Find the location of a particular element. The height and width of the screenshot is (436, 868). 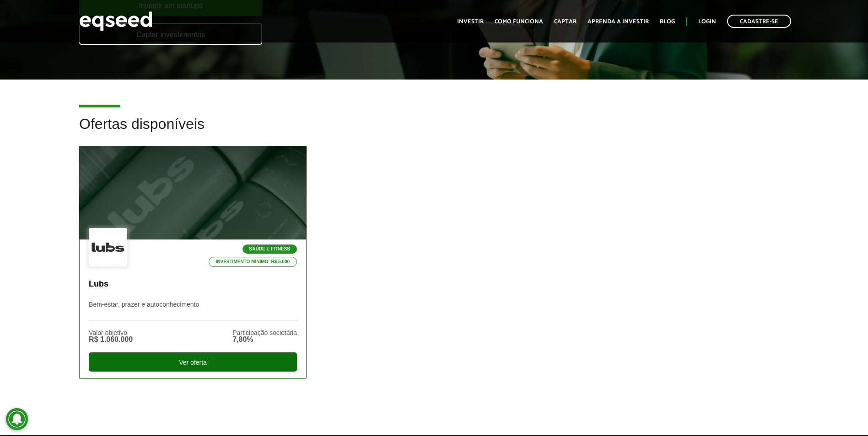

p: Bem-estar, prazer e autoconhecimento is located at coordinates (193, 311).